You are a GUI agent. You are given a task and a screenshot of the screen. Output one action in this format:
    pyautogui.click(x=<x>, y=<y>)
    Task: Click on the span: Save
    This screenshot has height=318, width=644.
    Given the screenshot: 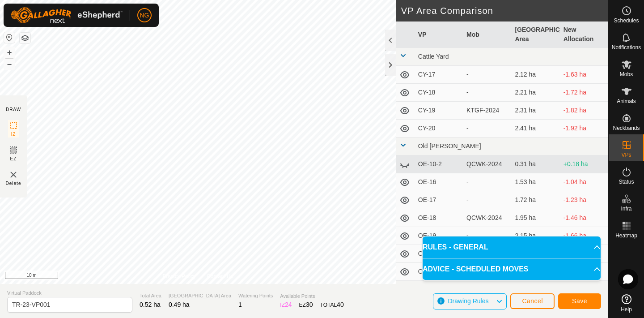 What is the action you would take?
    pyautogui.click(x=580, y=301)
    